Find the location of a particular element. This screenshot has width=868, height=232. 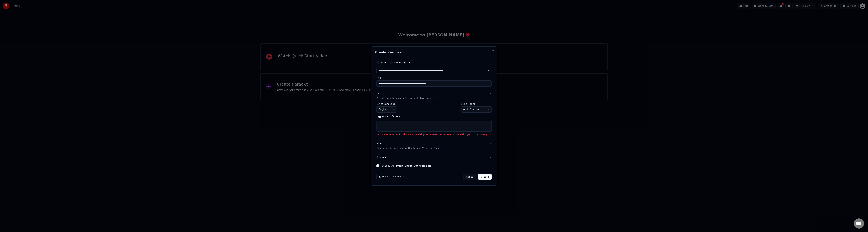

button: Advanced is located at coordinates (434, 157).